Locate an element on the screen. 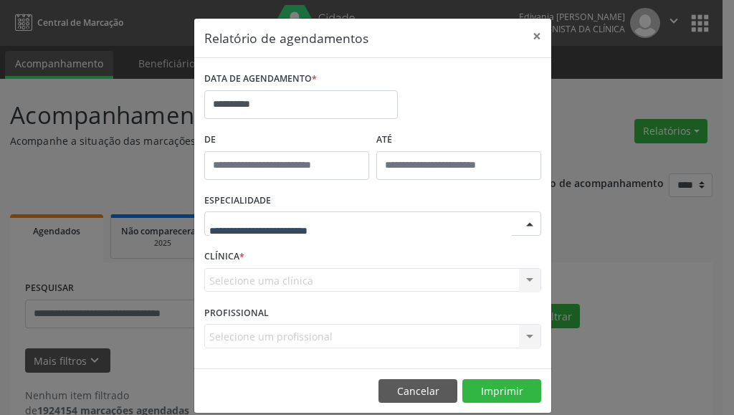 Image resolution: width=734 pixels, height=415 pixels. h5: Relatório de agendamentos is located at coordinates (286, 38).